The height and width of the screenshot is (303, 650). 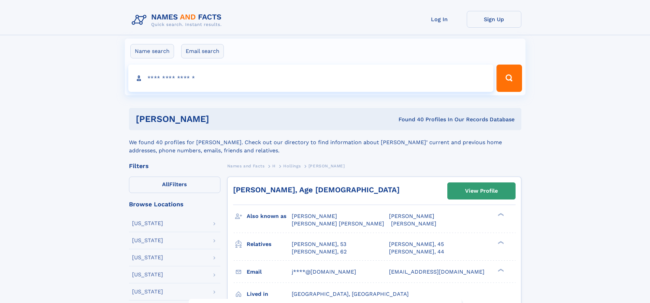 What do you see at coordinates (482, 191) in the screenshot?
I see `div: View Profile` at bounding box center [482, 191].